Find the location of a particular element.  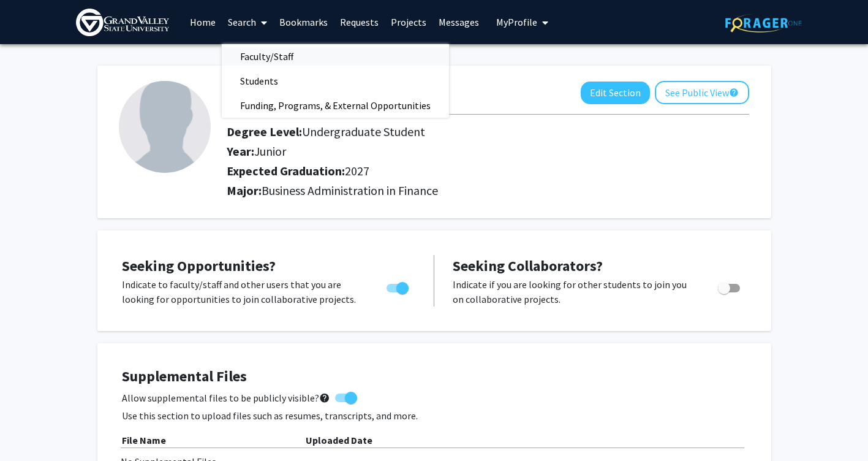

a: Funding, Programs, & External Opportunities is located at coordinates (335, 105).